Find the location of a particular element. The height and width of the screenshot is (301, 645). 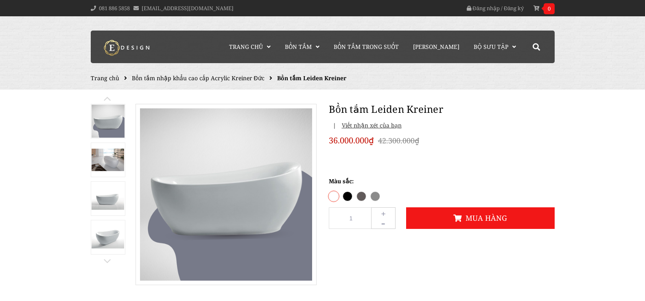

span: Mua hàng is located at coordinates (480, 218).